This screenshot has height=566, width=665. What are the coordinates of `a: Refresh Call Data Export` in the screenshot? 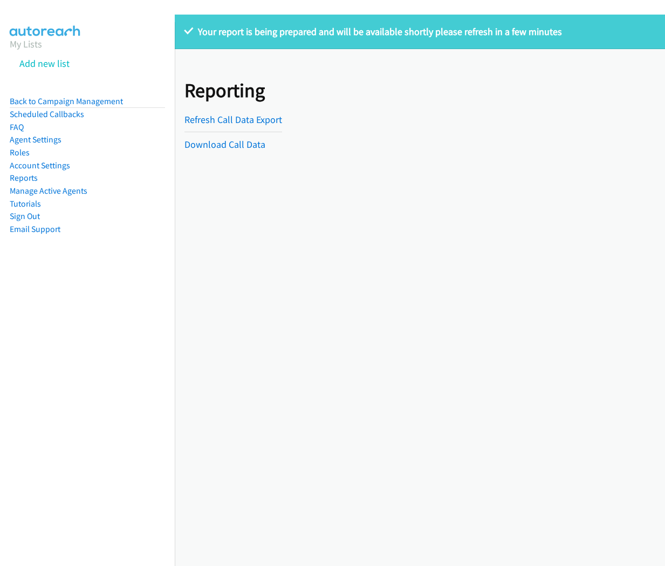 It's located at (233, 119).